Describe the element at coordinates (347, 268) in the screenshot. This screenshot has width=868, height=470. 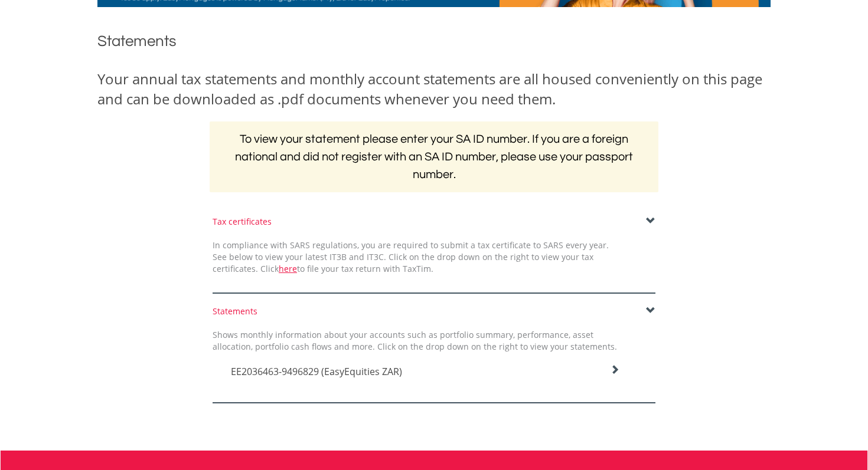
I see `span: Click to file your tax return with TaxTim.` at that location.